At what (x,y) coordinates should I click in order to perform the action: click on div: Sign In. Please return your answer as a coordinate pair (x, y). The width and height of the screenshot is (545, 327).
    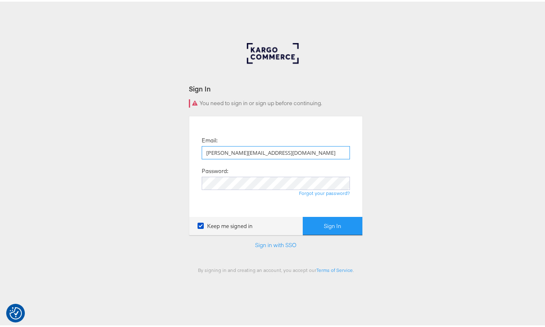
    Looking at the image, I should click on (276, 87).